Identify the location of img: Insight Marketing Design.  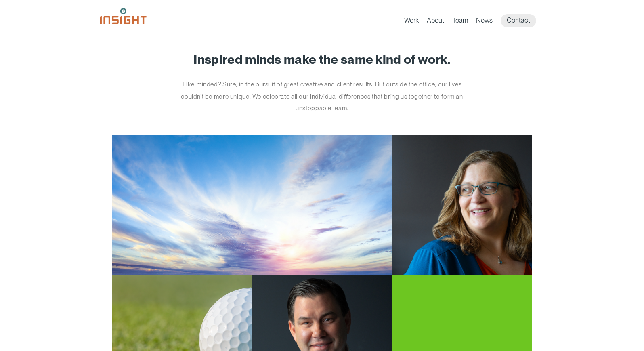
(123, 16).